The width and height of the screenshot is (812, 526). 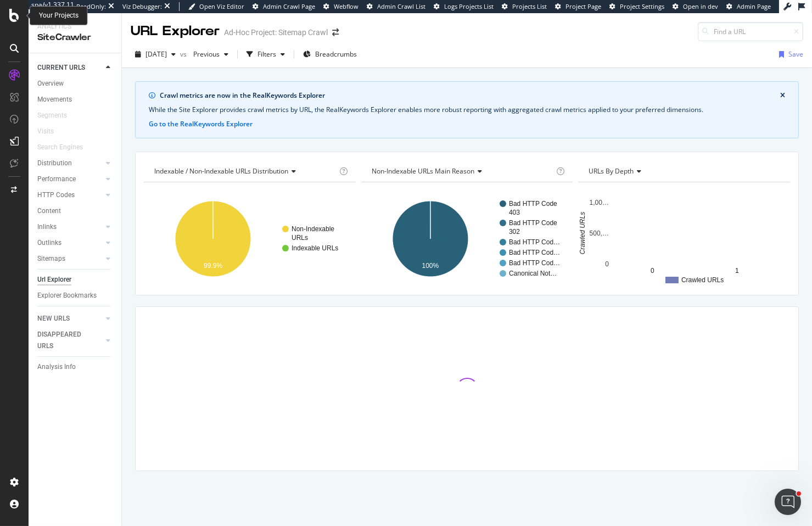 I want to click on text: 302, so click(x=514, y=232).